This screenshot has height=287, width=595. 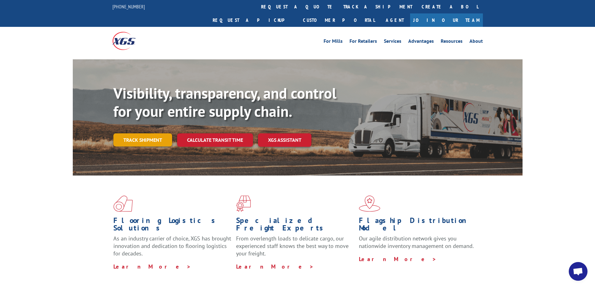 I want to click on a: XGS ASSISTANT, so click(x=285, y=140).